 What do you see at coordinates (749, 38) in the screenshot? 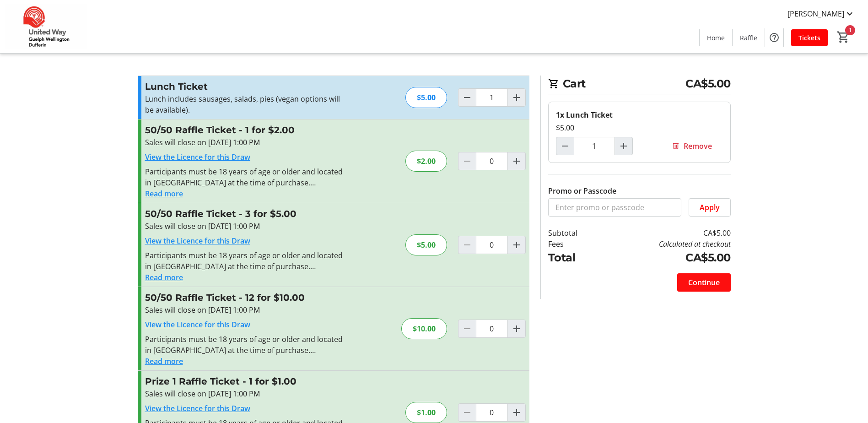
I see `span: Raffle` at bounding box center [749, 38].